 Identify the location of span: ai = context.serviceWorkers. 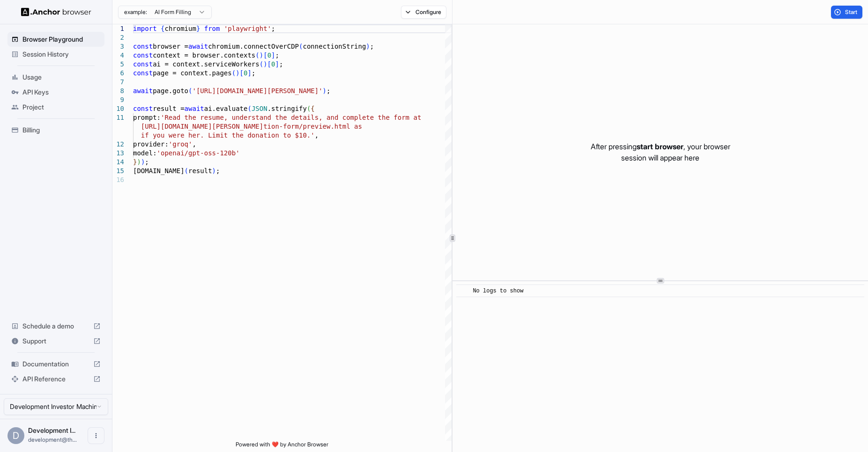
(206, 64).